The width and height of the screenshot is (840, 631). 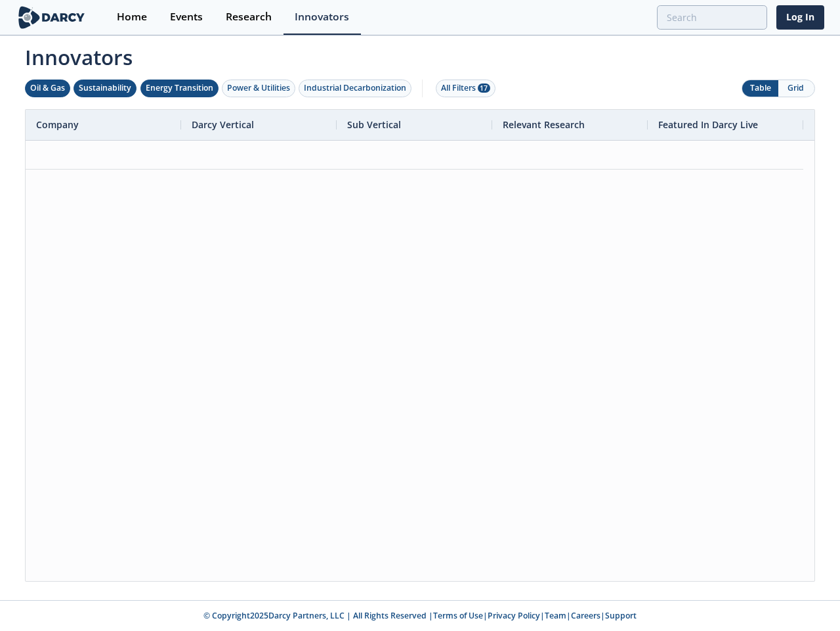 What do you see at coordinates (222, 124) in the screenshot?
I see `span: Darcy Vertical` at bounding box center [222, 124].